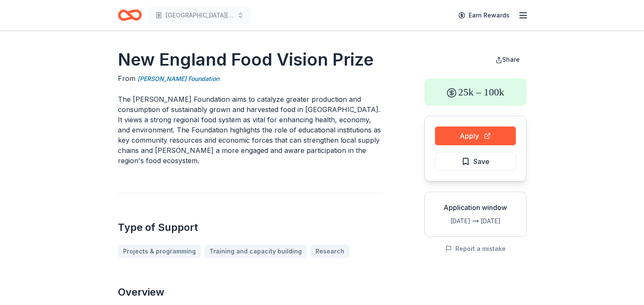  I want to click on button: Share, so click(507, 60).